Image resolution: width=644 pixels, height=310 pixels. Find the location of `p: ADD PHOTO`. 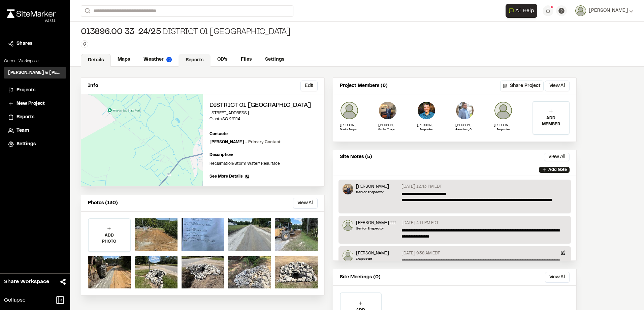

p: ADD PHOTO is located at coordinates (109, 239).